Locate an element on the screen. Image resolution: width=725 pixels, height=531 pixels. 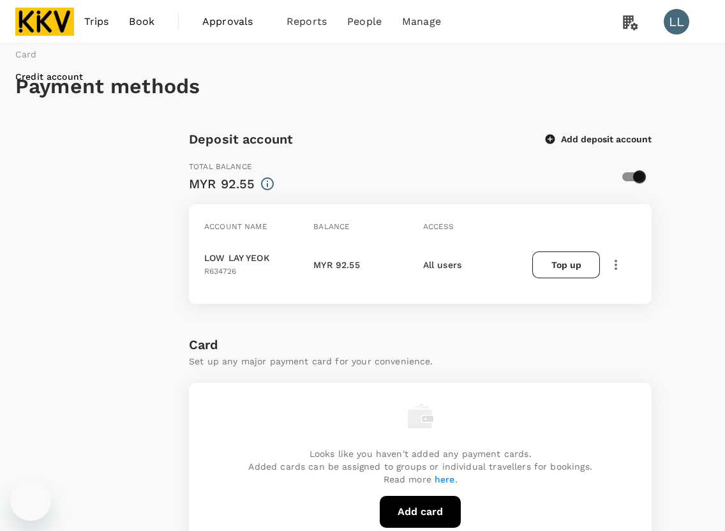
span: Trips is located at coordinates (96, 22).